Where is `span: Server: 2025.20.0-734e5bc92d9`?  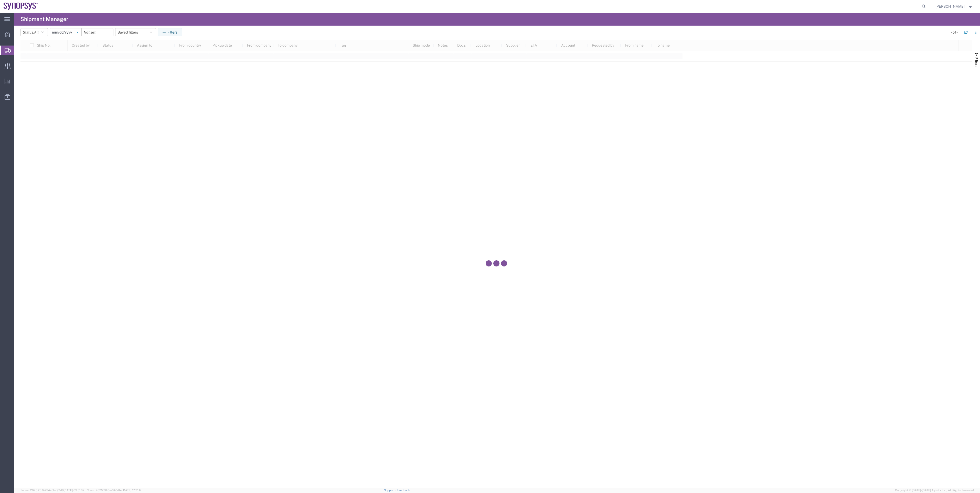
span: Server: 2025.20.0-734e5bc92d9 is located at coordinates (53, 490).